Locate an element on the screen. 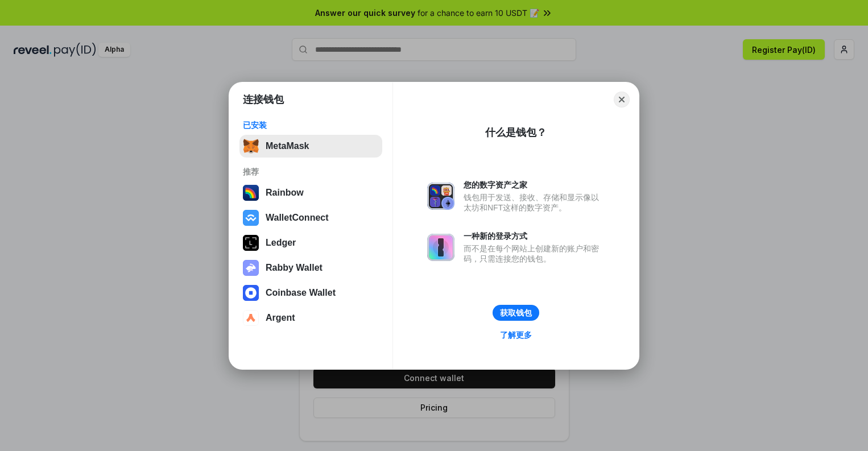 This screenshot has width=868, height=451. div: 已安装 is located at coordinates (311, 125).